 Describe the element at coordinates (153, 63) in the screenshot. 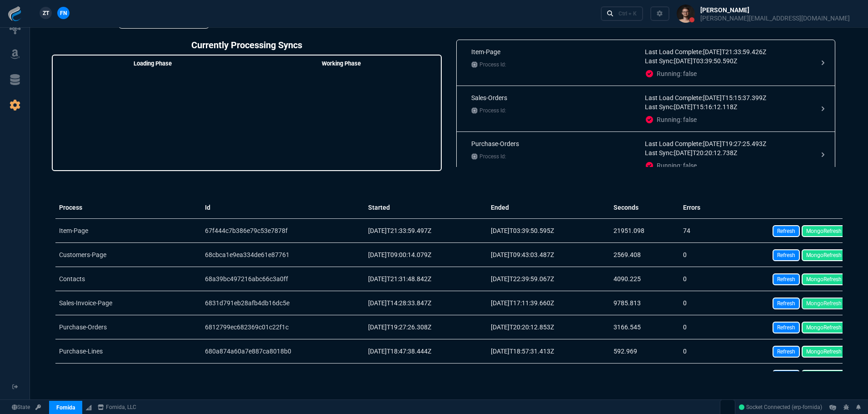

I see `h5: Loading Phase` at that location.